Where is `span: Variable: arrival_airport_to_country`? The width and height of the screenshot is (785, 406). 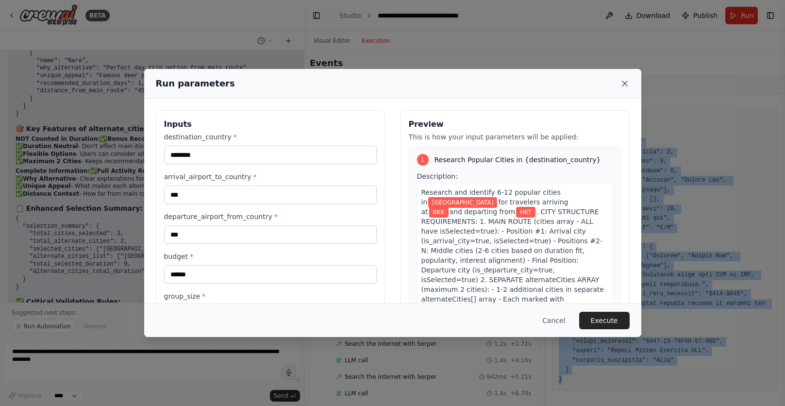
span: Variable: arrival_airport_to_country is located at coordinates (439, 212).